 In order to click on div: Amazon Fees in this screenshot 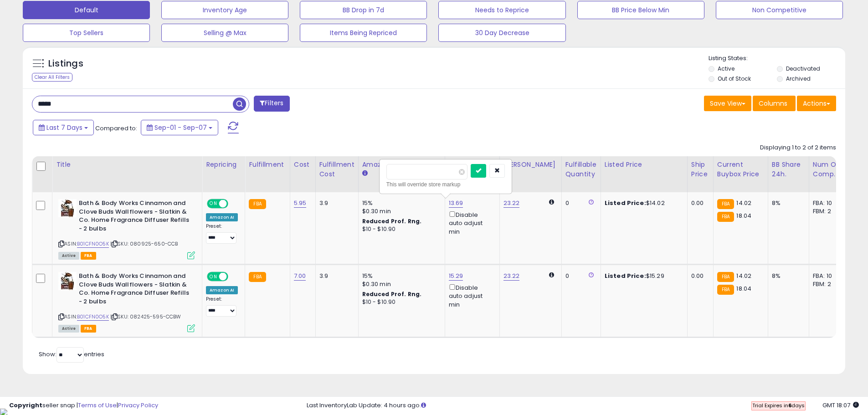, I will do `click(401, 165)`.